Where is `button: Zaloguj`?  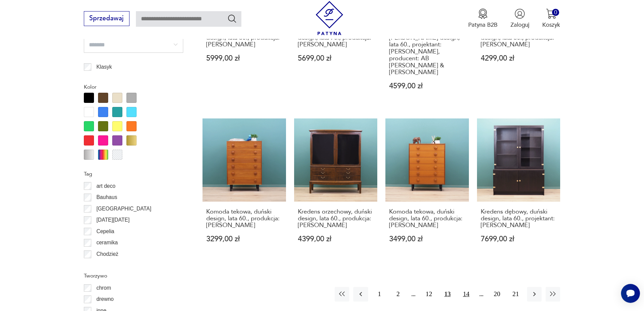 button: Zaloguj is located at coordinates (520, 19).